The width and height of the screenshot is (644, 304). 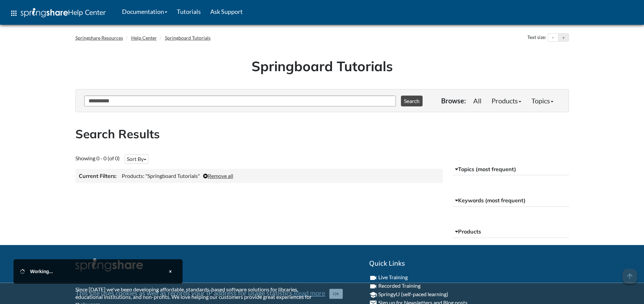 I want to click on span: apps, so click(x=14, y=13).